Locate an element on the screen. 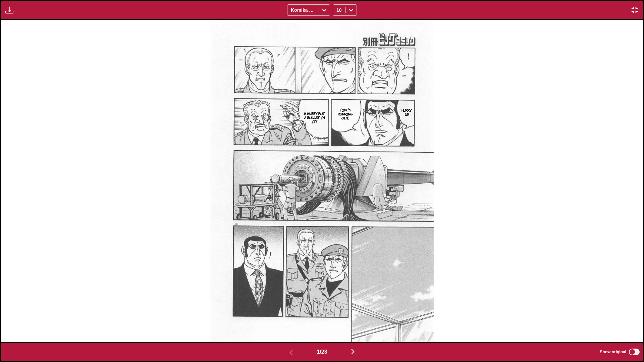 This screenshot has height=362, width=644. img: Download translated images is located at coordinates (9, 10).